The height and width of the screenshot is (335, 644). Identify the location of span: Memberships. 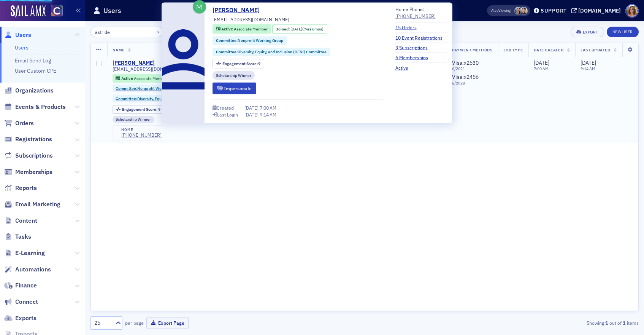
(34, 172).